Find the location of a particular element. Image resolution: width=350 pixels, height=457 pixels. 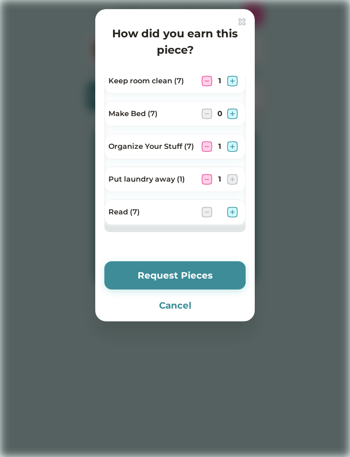

div: Put laundry away (1) is located at coordinates (151, 179).